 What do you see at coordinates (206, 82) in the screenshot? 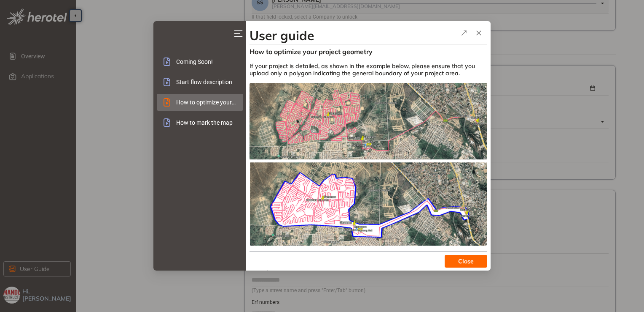
I see `span: Start flow description` at bounding box center [206, 82].